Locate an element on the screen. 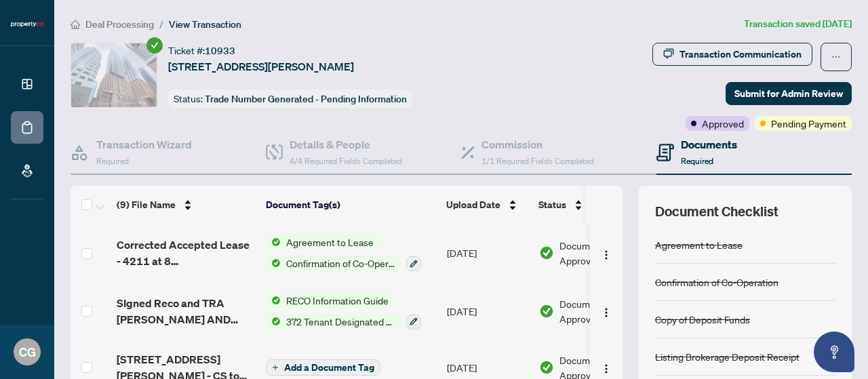 Image resolution: width=868 pixels, height=379 pixels. span: 1/1 Required Fields Completed is located at coordinates (538, 161).